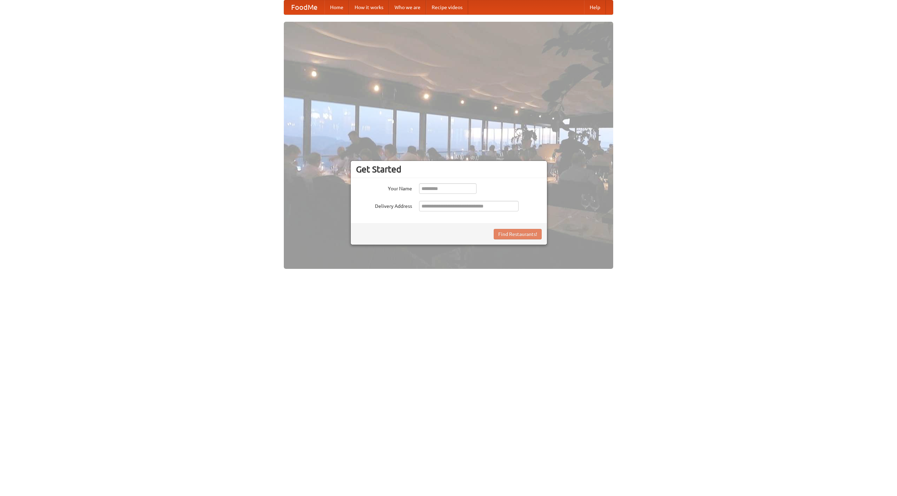  Describe the element at coordinates (449, 169) in the screenshot. I see `h3: Get Started` at that location.